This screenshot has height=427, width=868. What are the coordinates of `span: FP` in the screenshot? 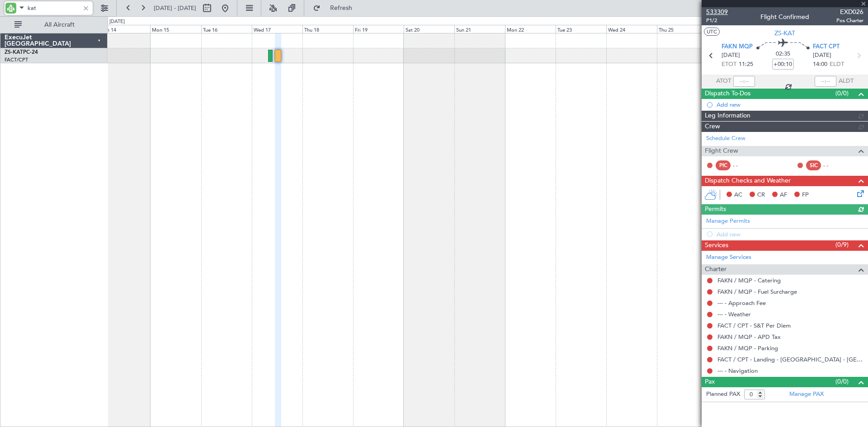 It's located at (806, 195).